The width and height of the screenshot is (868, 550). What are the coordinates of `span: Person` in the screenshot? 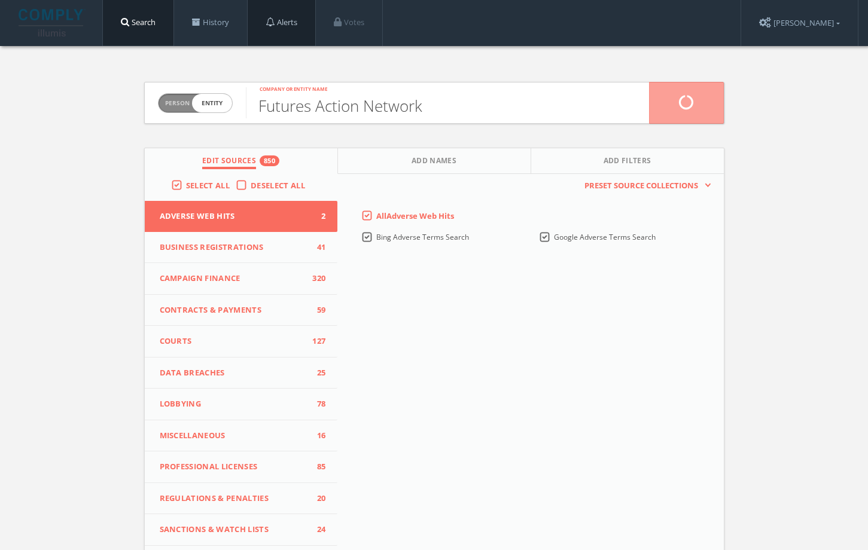 It's located at (177, 103).